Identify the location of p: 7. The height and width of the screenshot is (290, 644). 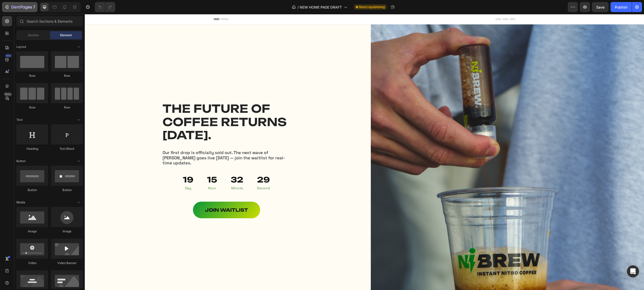
(34, 7).